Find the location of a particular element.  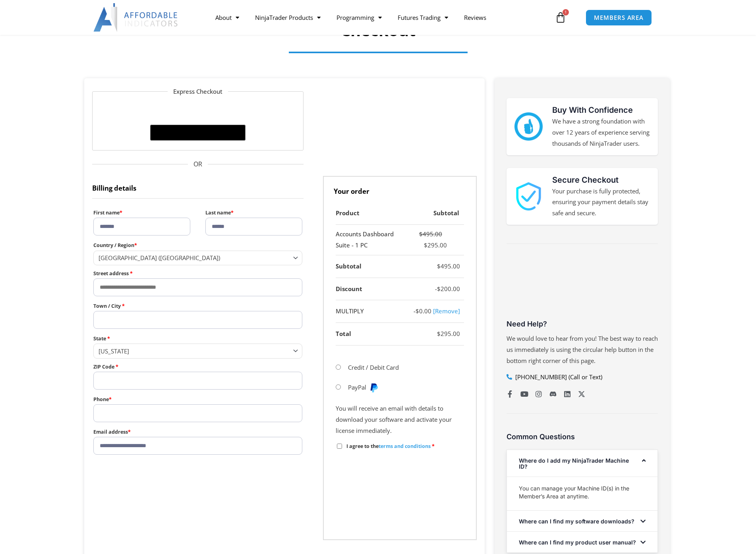

img: PayPal is located at coordinates (374, 387).